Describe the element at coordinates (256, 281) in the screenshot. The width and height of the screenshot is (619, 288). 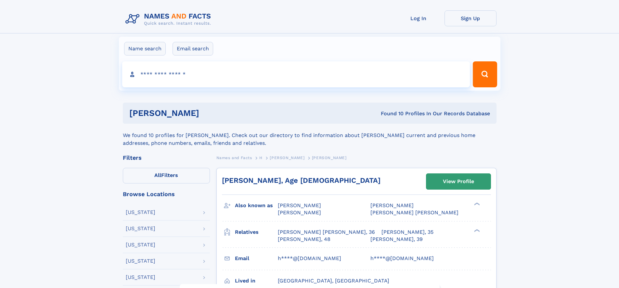
I see `h3: Lived in` at that location.